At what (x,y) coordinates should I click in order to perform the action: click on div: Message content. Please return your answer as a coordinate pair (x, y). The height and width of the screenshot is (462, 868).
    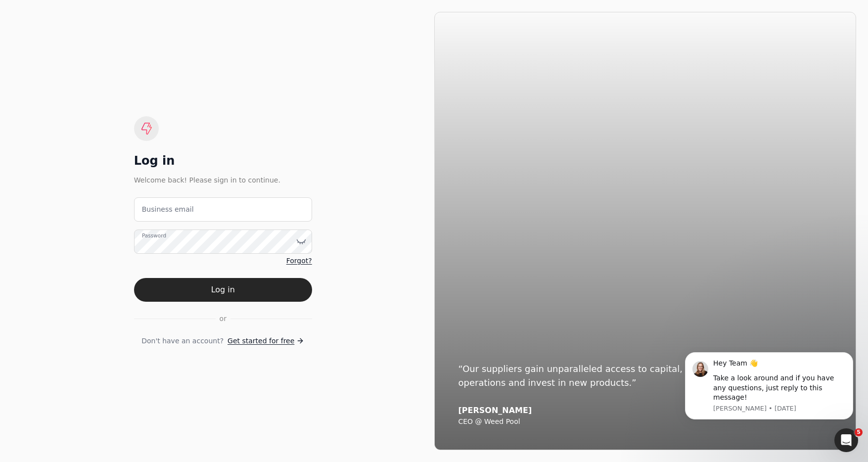
    Looking at the image, I should click on (109, 33).